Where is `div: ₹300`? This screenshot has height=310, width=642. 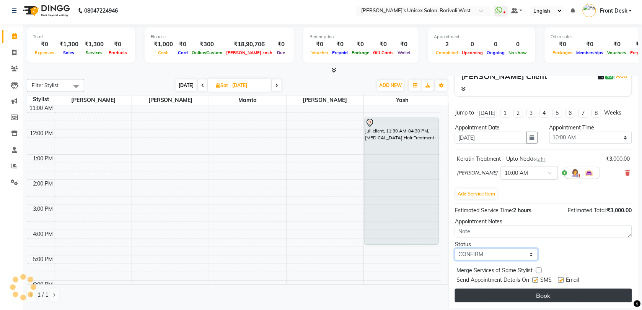 div: ₹300 is located at coordinates (207, 44).